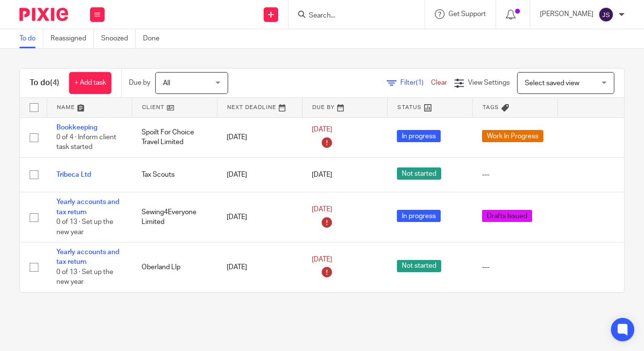  What do you see at coordinates (174, 267) in the screenshot?
I see `td: Oberland Llp` at bounding box center [174, 267].